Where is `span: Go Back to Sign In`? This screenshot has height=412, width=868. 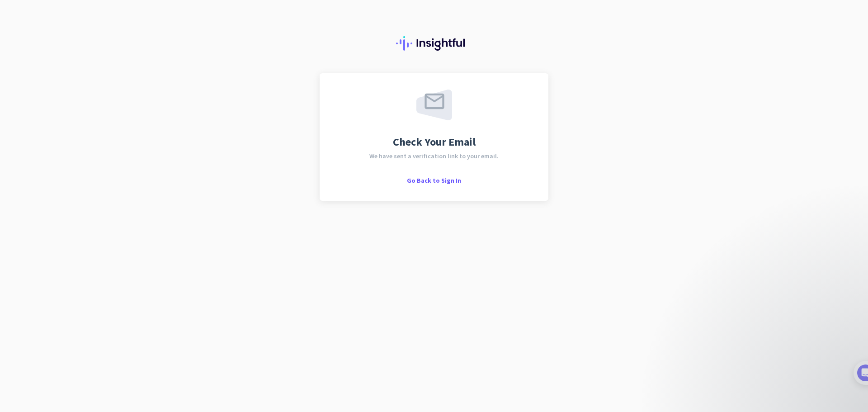 span: Go Back to Sign In is located at coordinates (434, 180).